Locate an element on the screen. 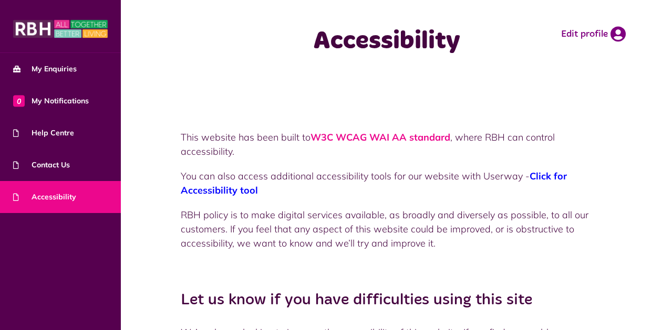 The height and width of the screenshot is (330, 652). h1: Accessibility is located at coordinates (386, 41).